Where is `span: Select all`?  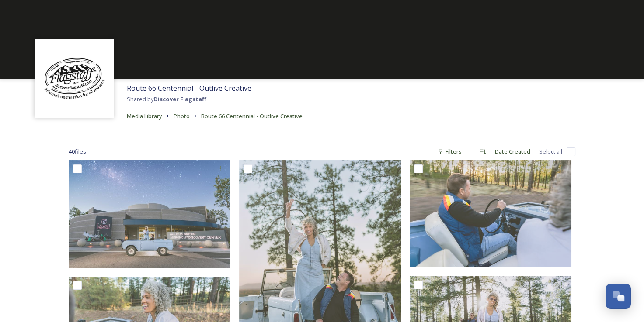
span: Select all is located at coordinates (550, 151).